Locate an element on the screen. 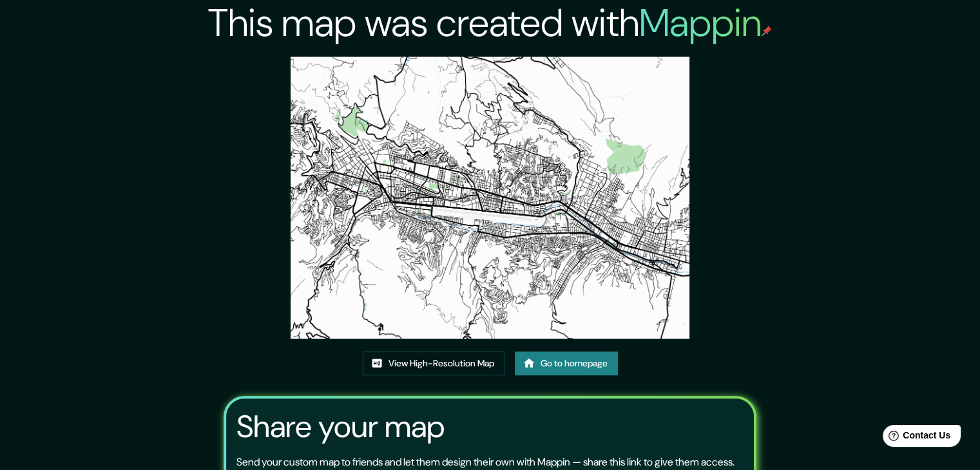 The height and width of the screenshot is (470, 980). a: Go to homepage is located at coordinates (566, 363).